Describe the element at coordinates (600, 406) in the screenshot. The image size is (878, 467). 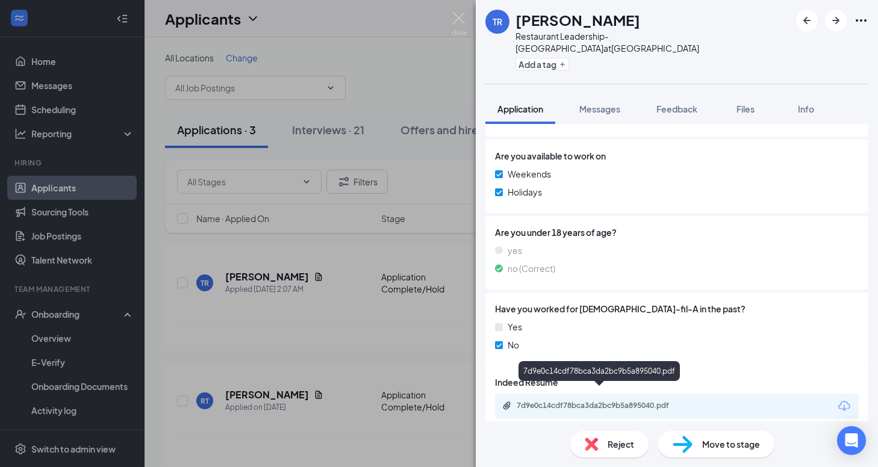
I see `a: Paperclip7d9e0c14cdf78bca3da2bc9b5a895040.pdf` at that location.